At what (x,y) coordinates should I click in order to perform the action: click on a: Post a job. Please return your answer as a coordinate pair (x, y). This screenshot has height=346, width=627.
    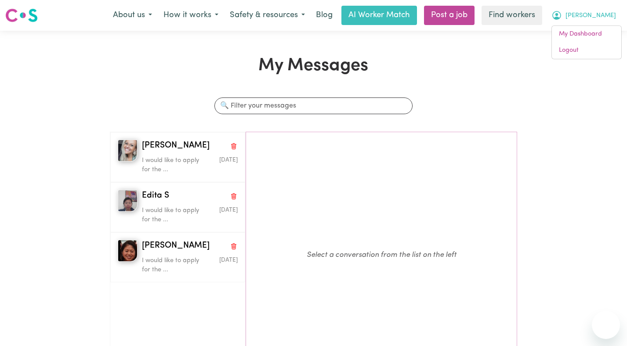
    Looking at the image, I should click on (449, 15).